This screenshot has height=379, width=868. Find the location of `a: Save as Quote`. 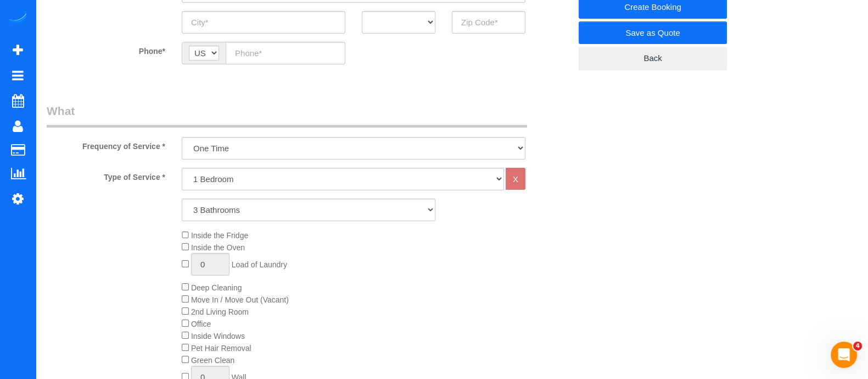

a: Save as Quote is located at coordinates (653, 33).